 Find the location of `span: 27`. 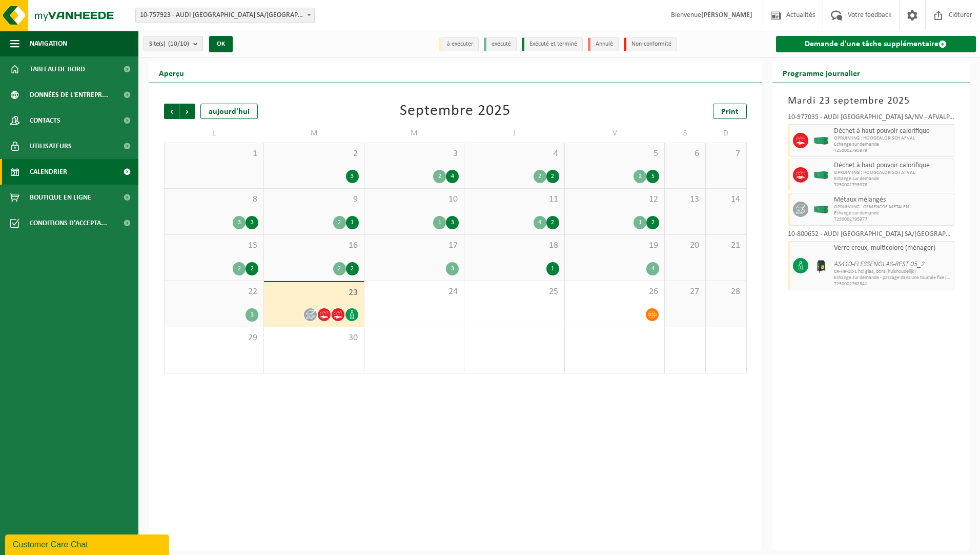

span: 27 is located at coordinates (686, 292).